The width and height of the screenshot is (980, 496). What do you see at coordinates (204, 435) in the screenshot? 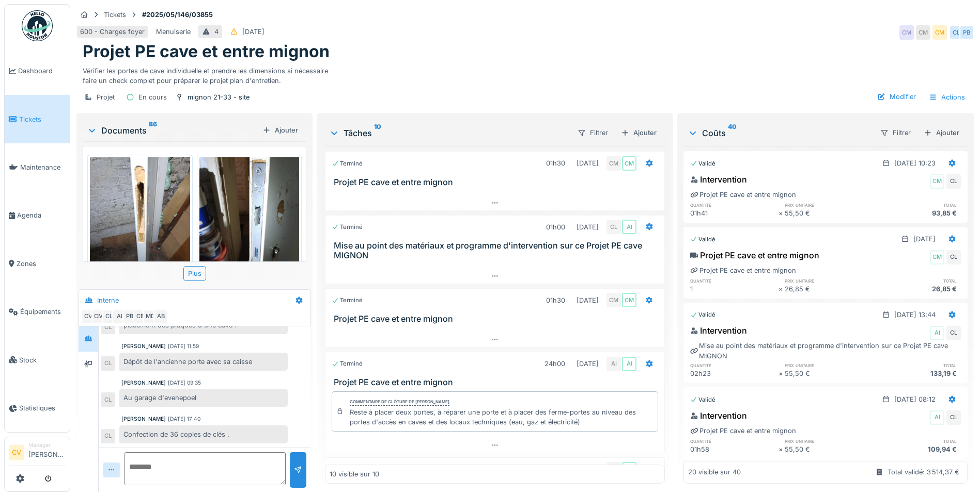
I see `div: Confection de 36 copies de clés .` at bounding box center [204, 435].